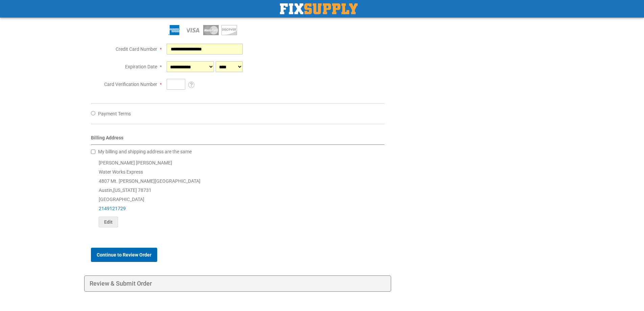  Describe the element at coordinates (136, 49) in the screenshot. I see `span: Credit Card Number` at that location.